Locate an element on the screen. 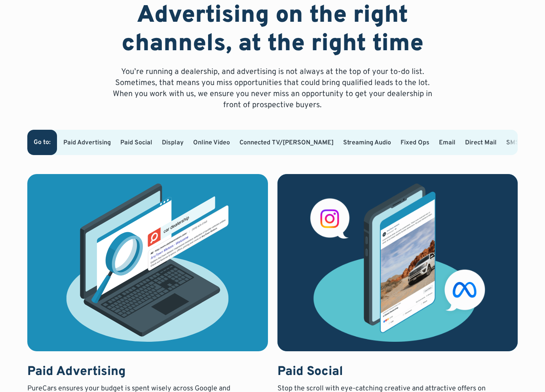  h2: Advertising on the right channels, at the right time is located at coordinates (272, 30).